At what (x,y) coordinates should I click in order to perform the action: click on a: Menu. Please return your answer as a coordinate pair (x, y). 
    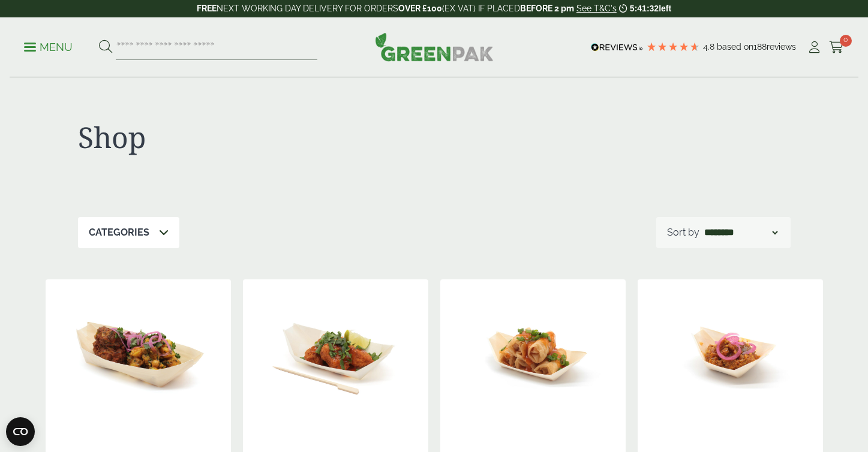
    Looking at the image, I should click on (48, 46).